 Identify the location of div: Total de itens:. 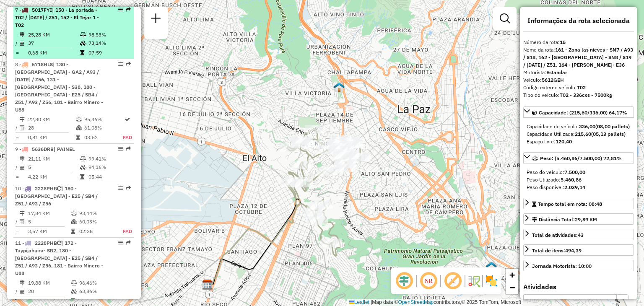
(556, 251).